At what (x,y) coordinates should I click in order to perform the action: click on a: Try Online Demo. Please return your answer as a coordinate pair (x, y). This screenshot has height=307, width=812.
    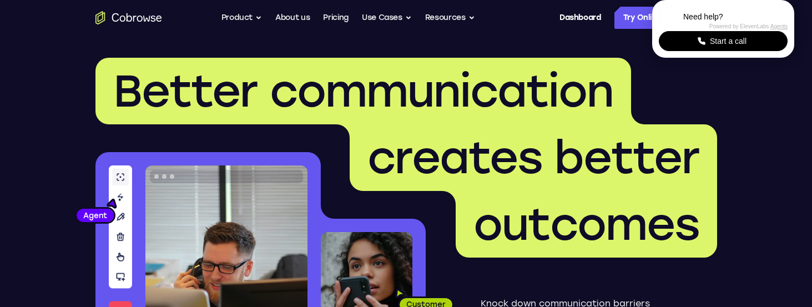
    Looking at the image, I should click on (665, 18).